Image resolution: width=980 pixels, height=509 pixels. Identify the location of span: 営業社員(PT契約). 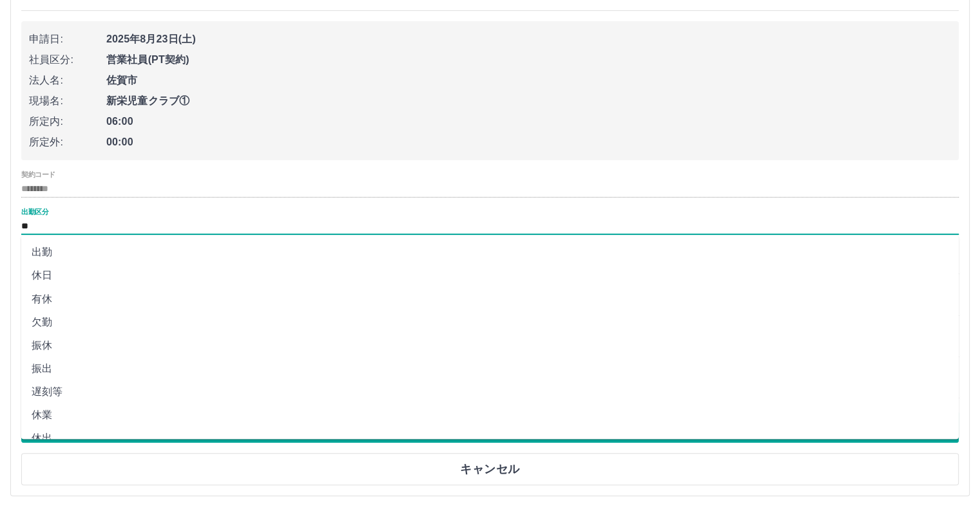
(529, 60).